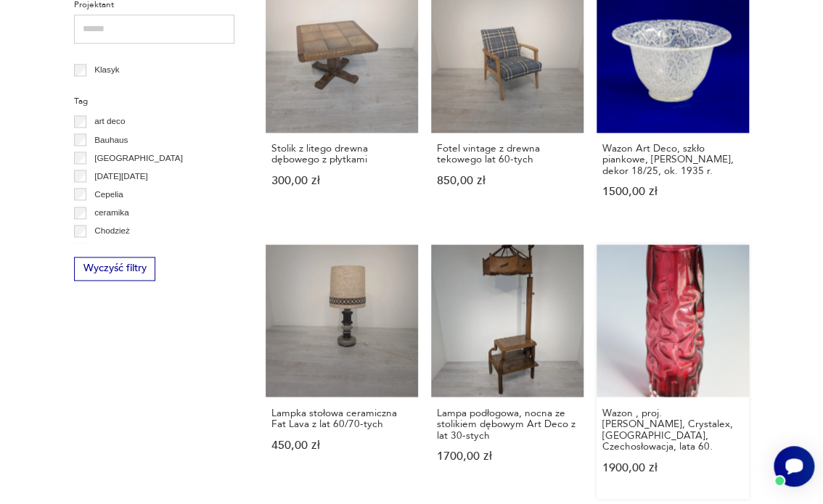 Image resolution: width=823 pixels, height=504 pixels. Describe the element at coordinates (107, 70) in the screenshot. I see `p: Klasyk` at that location.